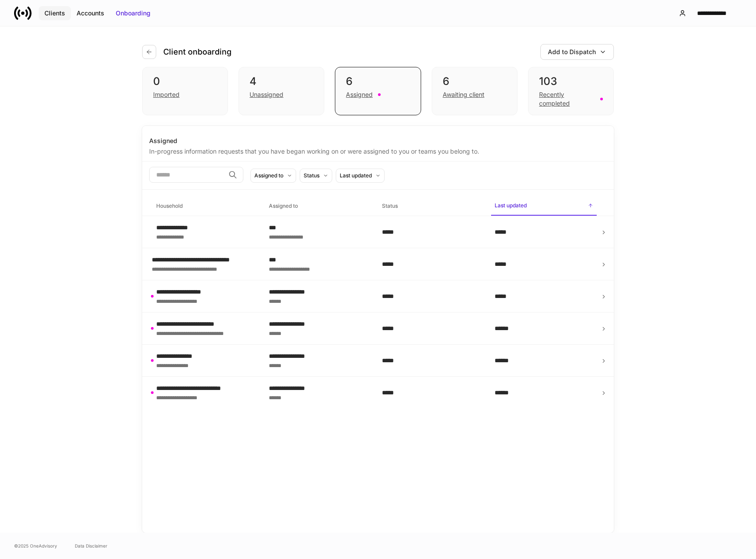 The image size is (756, 559). What do you see at coordinates (378, 91) in the screenshot?
I see `div: 6Assigned` at bounding box center [378, 91].